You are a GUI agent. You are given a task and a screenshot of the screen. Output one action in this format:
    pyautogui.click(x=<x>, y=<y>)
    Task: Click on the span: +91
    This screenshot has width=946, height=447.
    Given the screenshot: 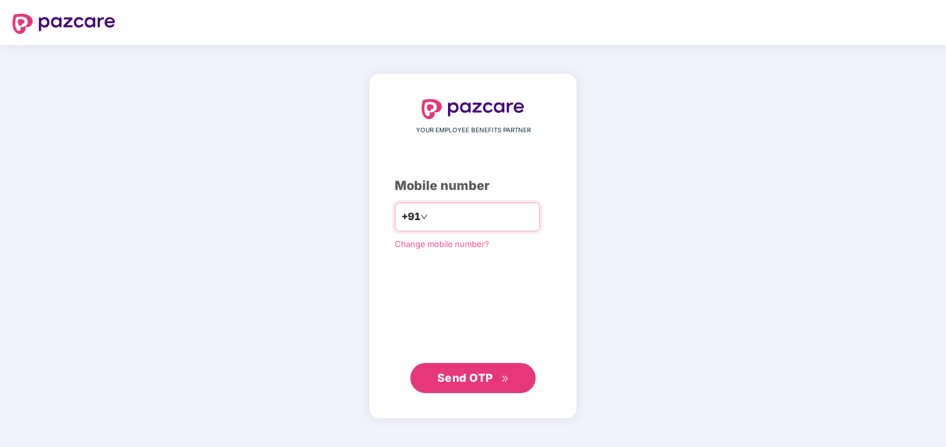 What is the action you would take?
    pyautogui.click(x=411, y=216)
    